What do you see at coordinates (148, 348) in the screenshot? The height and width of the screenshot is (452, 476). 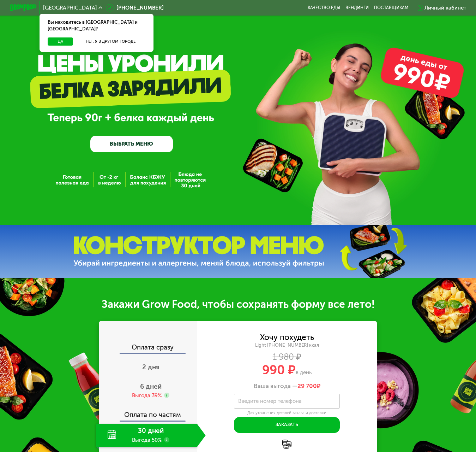 I see `div: Оплата сразу` at bounding box center [148, 348].